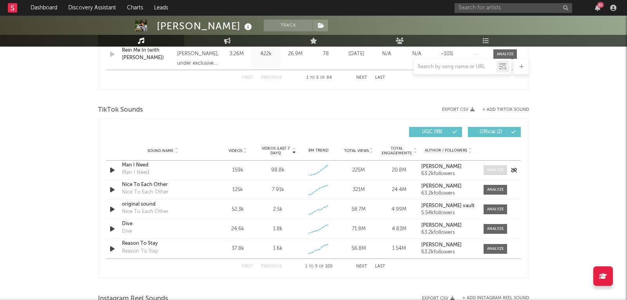  What do you see at coordinates (160, 151) in the screenshot?
I see `span: Sound Name` at bounding box center [160, 151].